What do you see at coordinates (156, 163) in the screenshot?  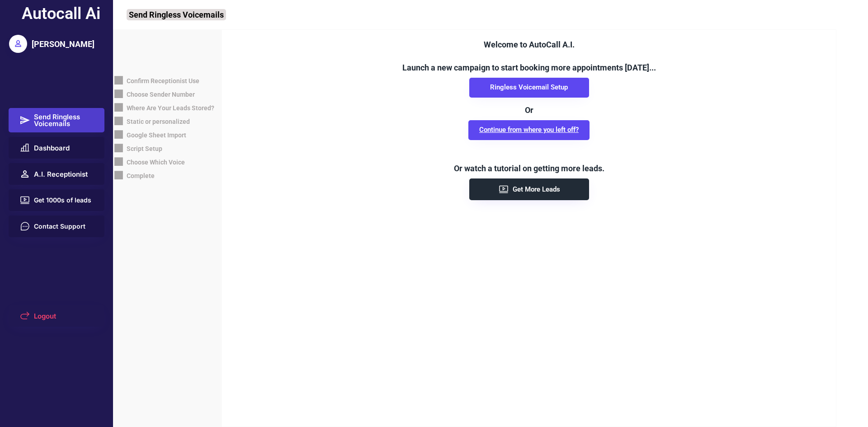 I see `div: Choose Which Voice` at bounding box center [156, 163].